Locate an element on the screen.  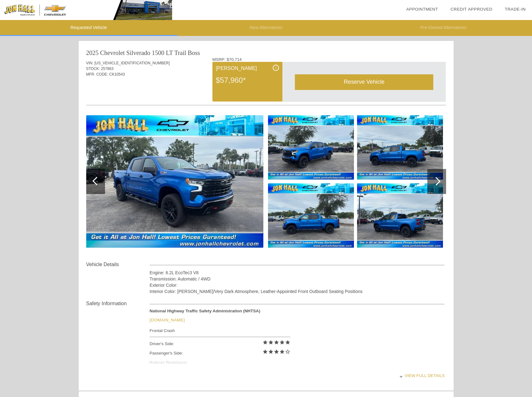
a: Appointment is located at coordinates (422, 9).